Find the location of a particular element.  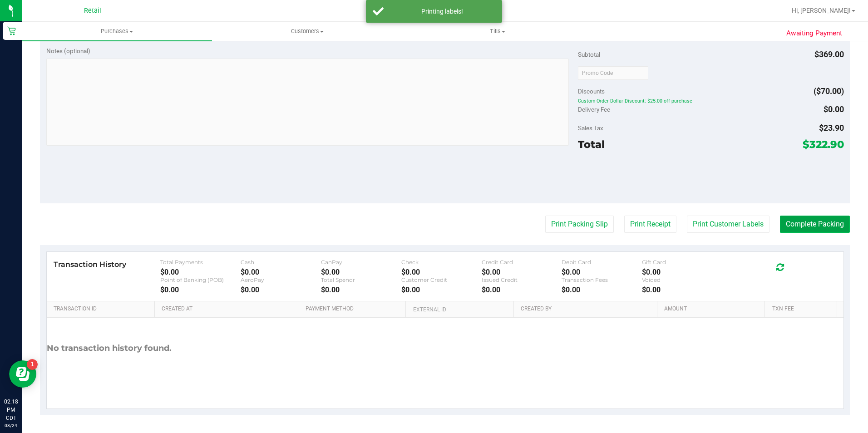

button: Print Packing Slip is located at coordinates (579, 225).